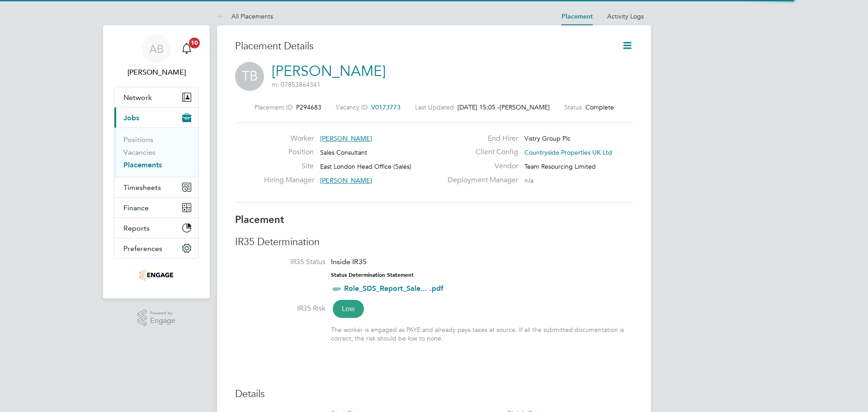 This screenshot has height=412, width=868. I want to click on h3: IR35 Determination, so click(434, 242).